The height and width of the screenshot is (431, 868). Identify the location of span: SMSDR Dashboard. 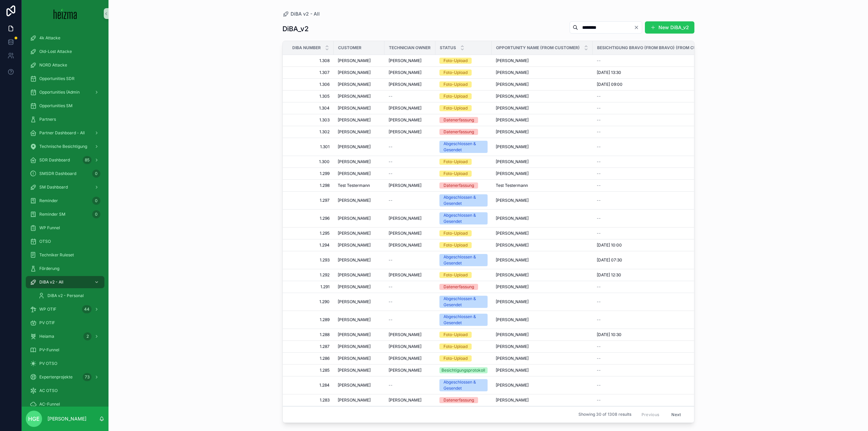
(58, 174).